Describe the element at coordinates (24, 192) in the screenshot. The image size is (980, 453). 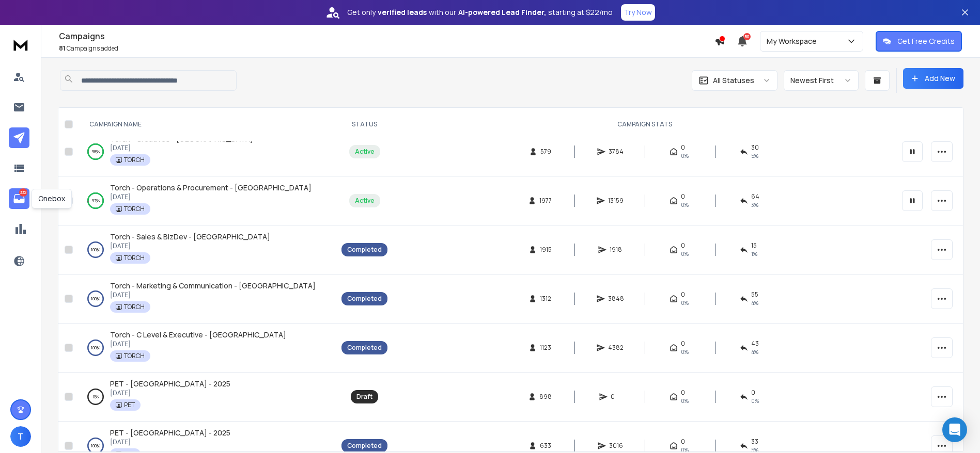
I see `p: 332` at that location.